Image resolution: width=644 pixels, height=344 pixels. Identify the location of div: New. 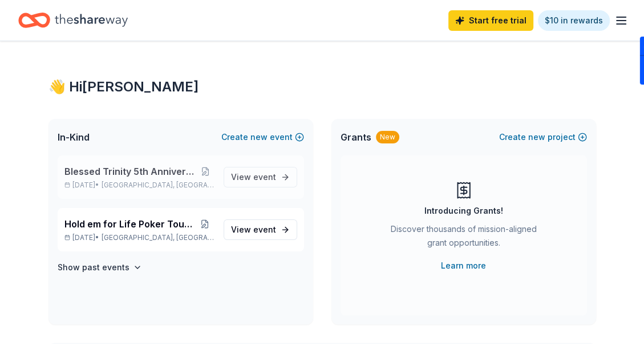
(387, 137).